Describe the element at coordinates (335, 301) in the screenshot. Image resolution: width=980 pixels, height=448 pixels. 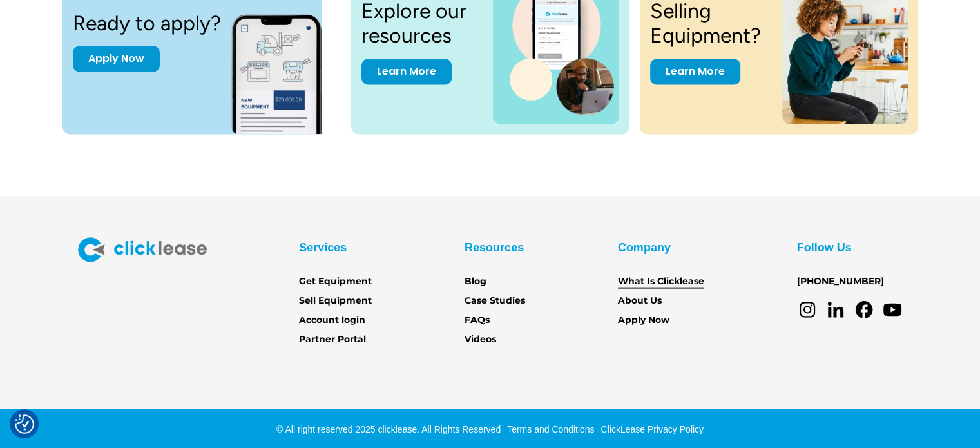
I see `a: Sell Equipment` at that location.